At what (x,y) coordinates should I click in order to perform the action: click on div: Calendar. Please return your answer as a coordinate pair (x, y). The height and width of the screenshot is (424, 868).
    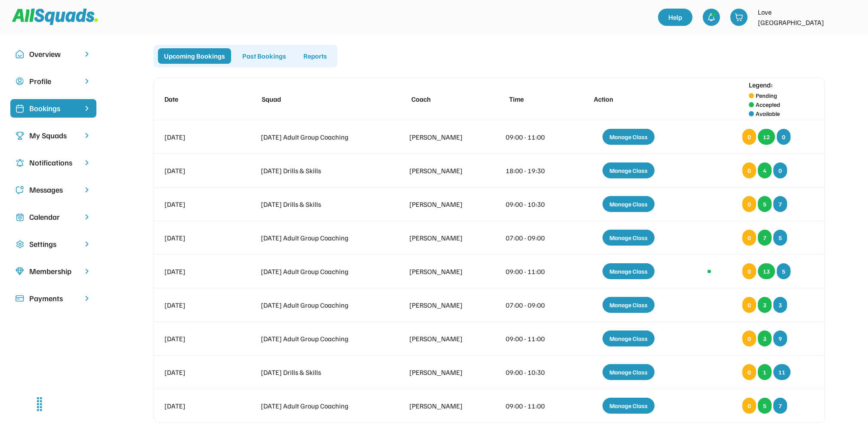
    Looking at the image, I should click on (54, 217).